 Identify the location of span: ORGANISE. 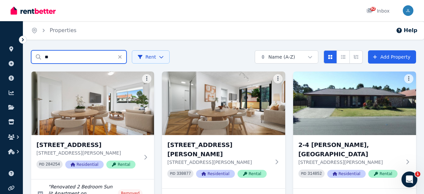
(16, 39).